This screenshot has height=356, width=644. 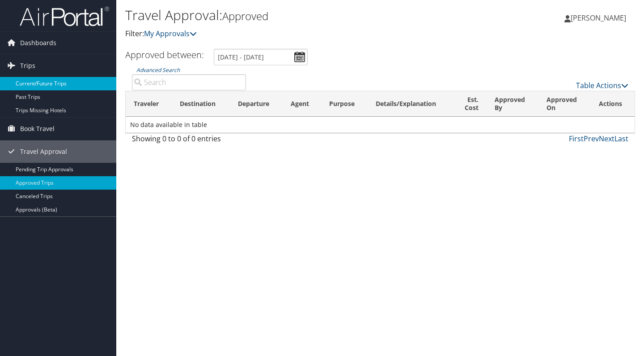 What do you see at coordinates (245, 16) in the screenshot?
I see `small: Approved` at bounding box center [245, 16].